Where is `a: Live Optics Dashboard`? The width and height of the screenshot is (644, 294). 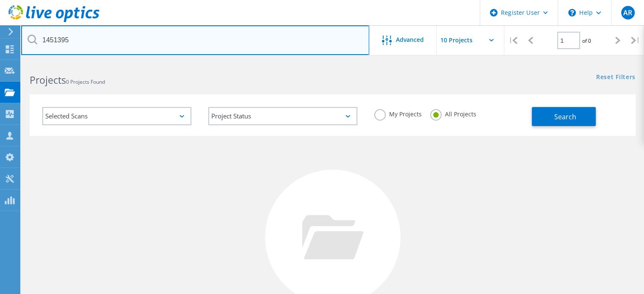 a: Live Optics Dashboard is located at coordinates (54, 21).